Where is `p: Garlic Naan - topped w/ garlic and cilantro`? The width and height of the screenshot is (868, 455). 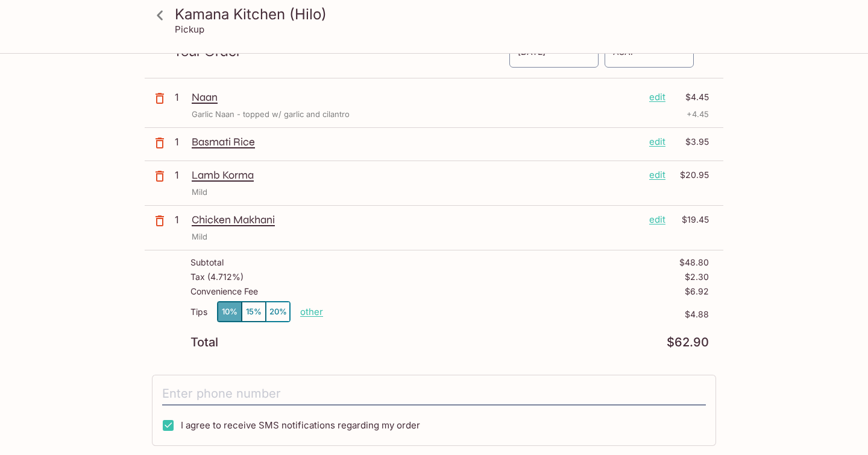 p: Garlic Naan - topped w/ garlic and cilantro is located at coordinates (270, 114).